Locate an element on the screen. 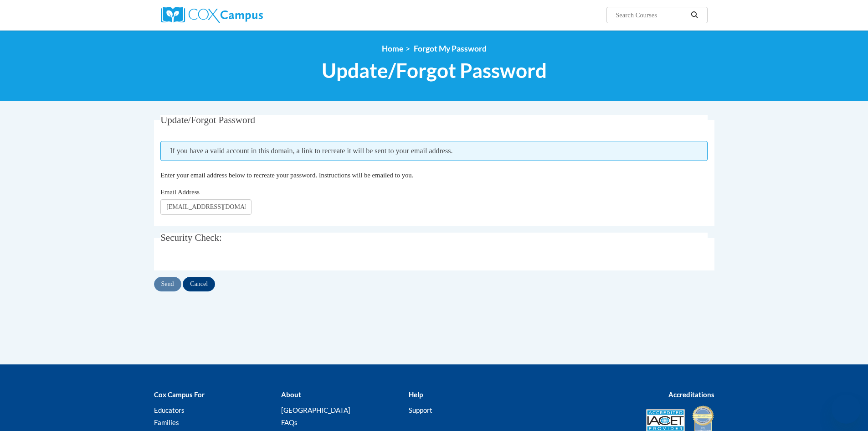  input: Cancel is located at coordinates (199, 284).